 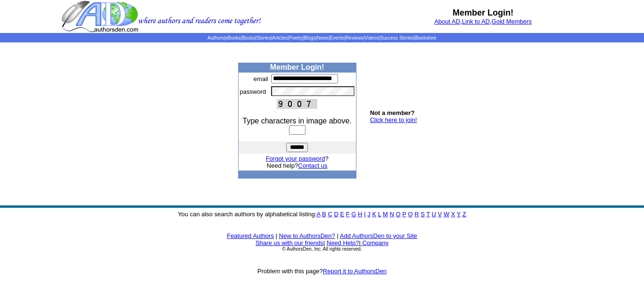 What do you see at coordinates (380, 214) in the screenshot?
I see `a: L` at bounding box center [380, 214].